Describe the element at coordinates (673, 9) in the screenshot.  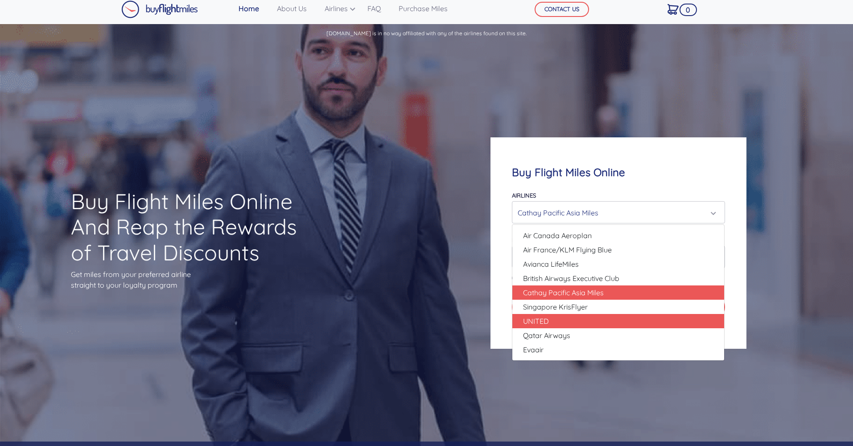
I see `img: Cart` at that location.